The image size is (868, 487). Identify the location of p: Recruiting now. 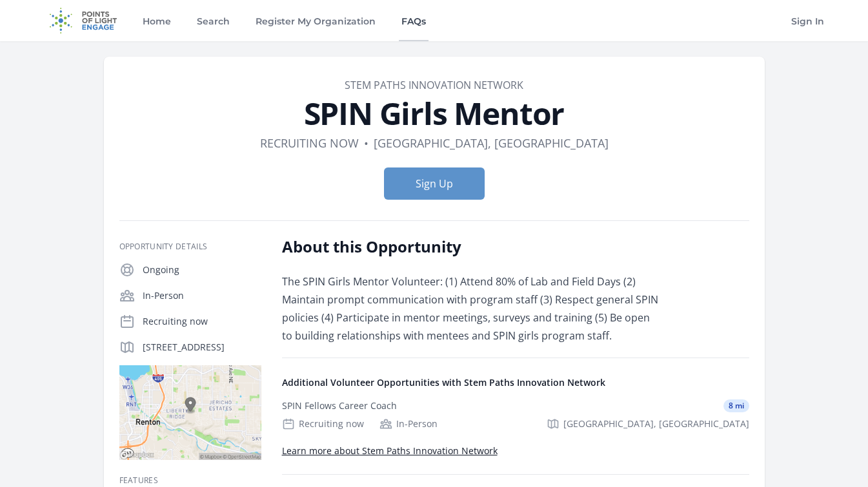
(202, 322).